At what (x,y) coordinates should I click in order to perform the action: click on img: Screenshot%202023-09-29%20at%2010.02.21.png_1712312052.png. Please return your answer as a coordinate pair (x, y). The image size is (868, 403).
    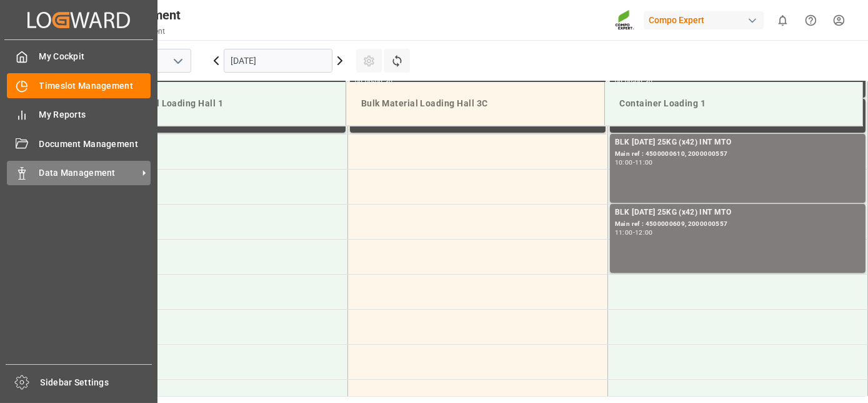
    Looking at the image, I should click on (625, 20).